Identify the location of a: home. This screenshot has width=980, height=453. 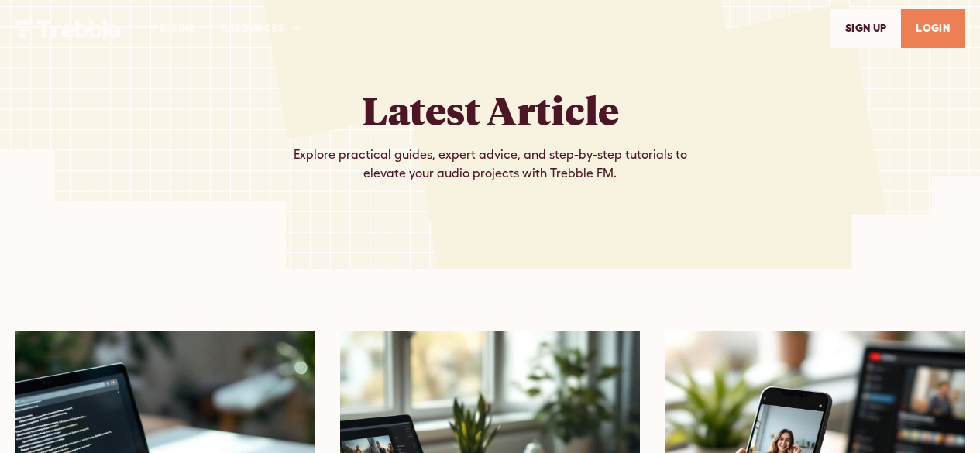
(68, 27).